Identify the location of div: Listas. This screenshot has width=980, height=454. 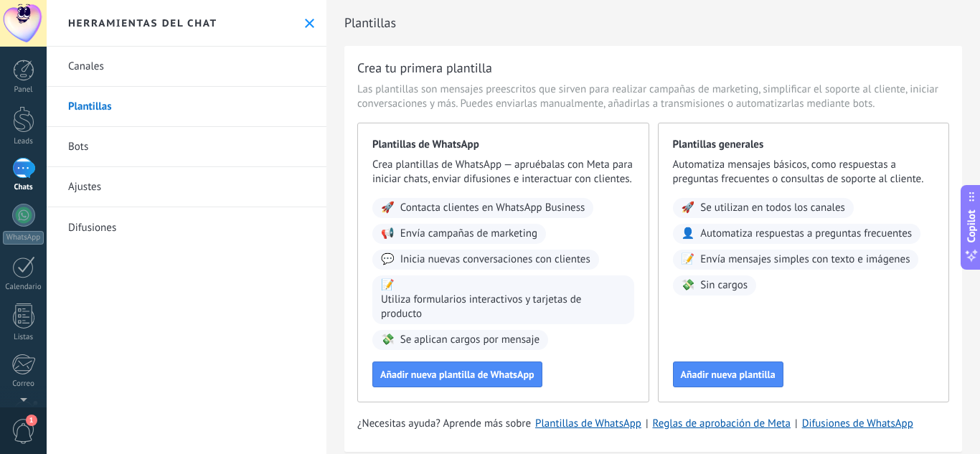
(24, 338).